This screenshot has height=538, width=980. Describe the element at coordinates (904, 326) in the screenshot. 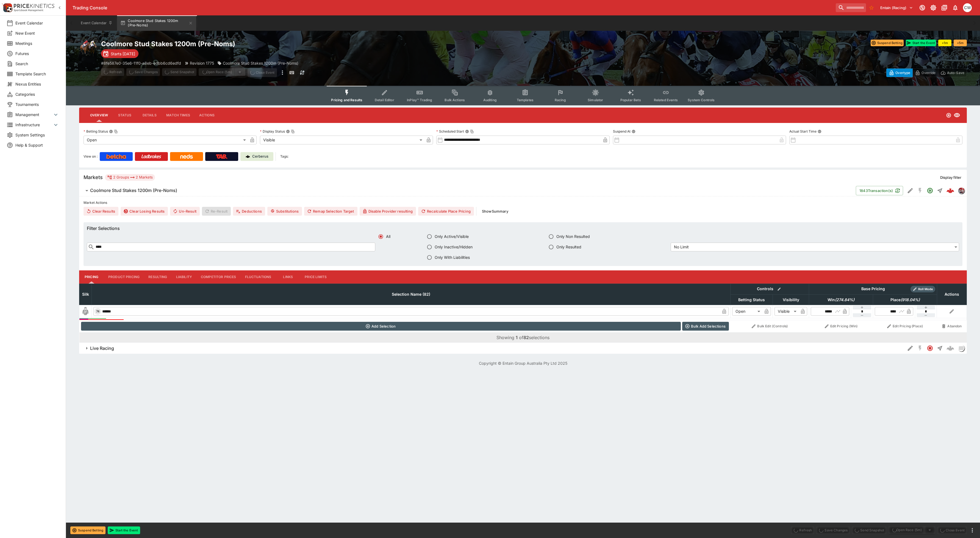

I see `button: Edit Pricing (Place)` at that location.